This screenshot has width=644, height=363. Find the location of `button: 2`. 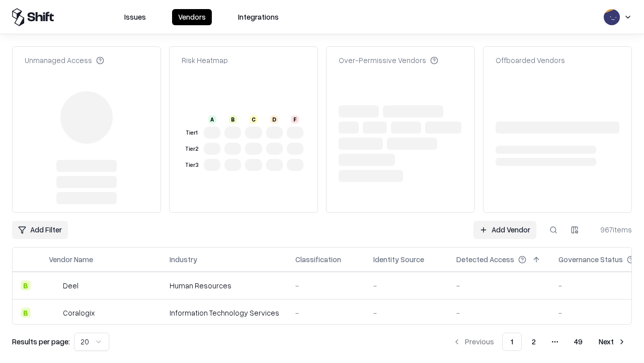

button: 2 is located at coordinates (534, 342).